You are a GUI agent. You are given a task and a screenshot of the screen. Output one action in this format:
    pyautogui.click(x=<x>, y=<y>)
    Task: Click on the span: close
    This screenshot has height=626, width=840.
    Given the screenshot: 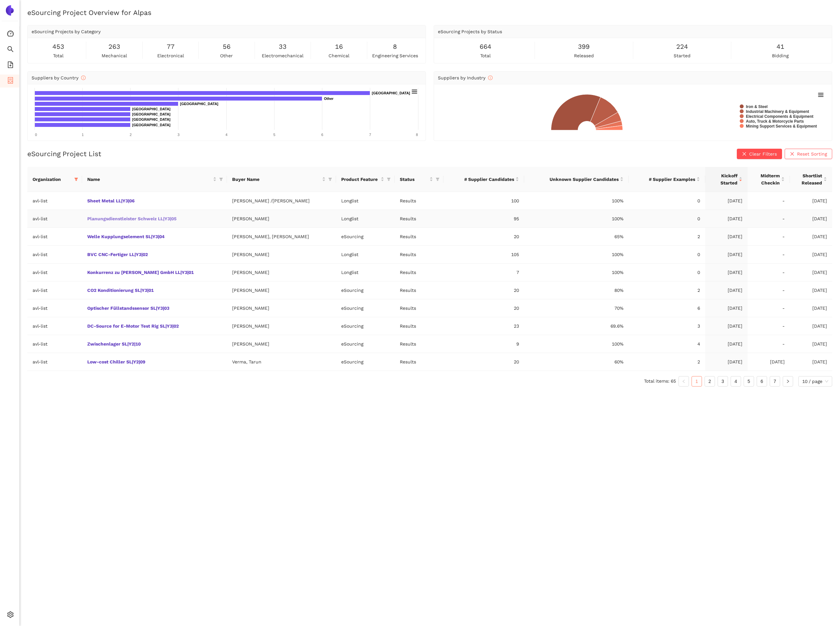 What is the action you would take?
    pyautogui.click(x=792, y=154)
    